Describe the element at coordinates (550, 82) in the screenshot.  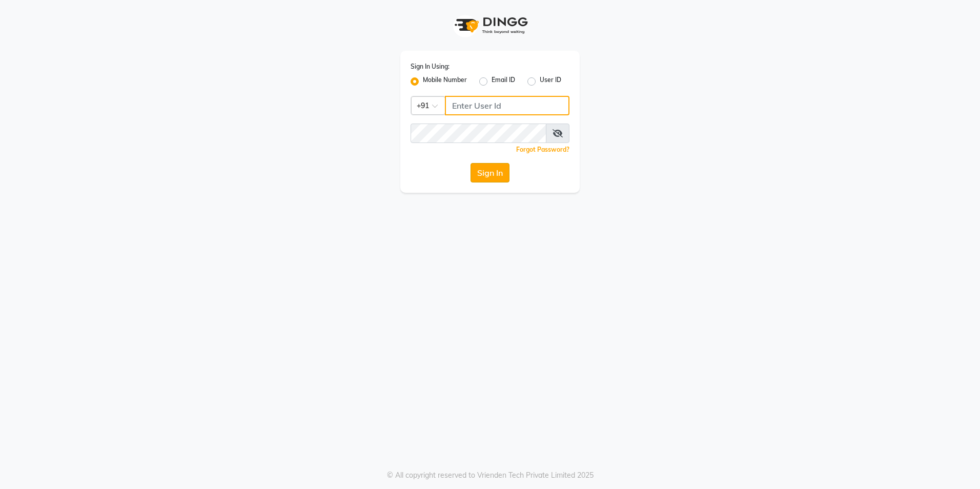
I see `label: User ID` at that location.